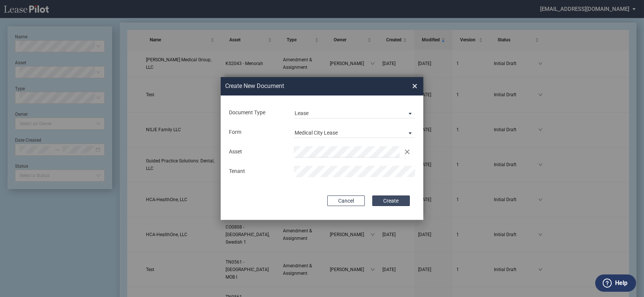 This screenshot has height=297, width=644. I want to click on button: Create, so click(391, 201).